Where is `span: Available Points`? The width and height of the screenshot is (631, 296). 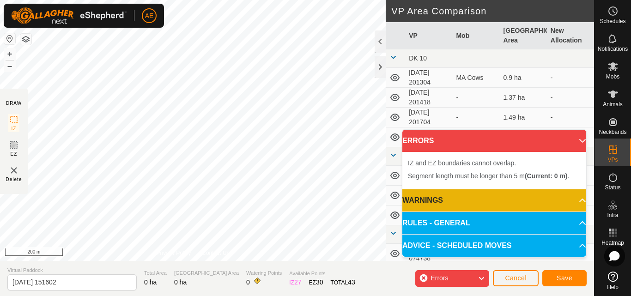
span: Available Points is located at coordinates (322, 274).